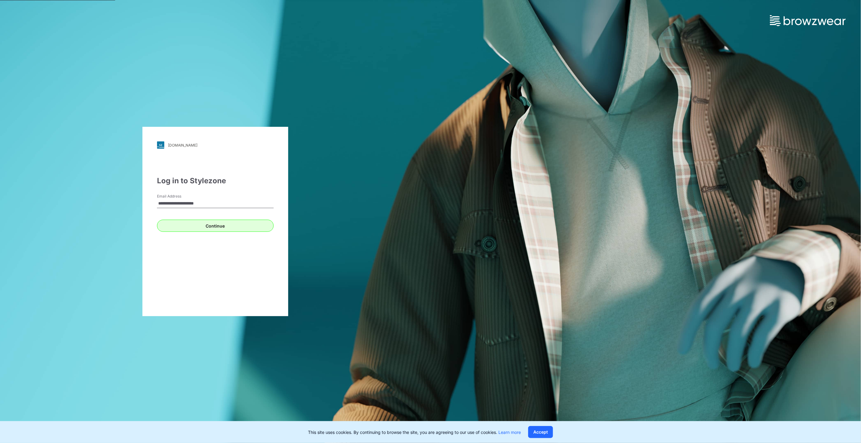  I want to click on img: browzwear-logo.73288ffb.svg, so click(808, 21).